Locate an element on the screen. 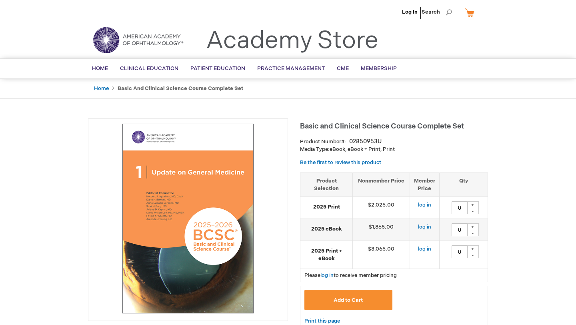 Image resolution: width=576 pixels, height=325 pixels. td: $2,025.00 is located at coordinates (381, 207).